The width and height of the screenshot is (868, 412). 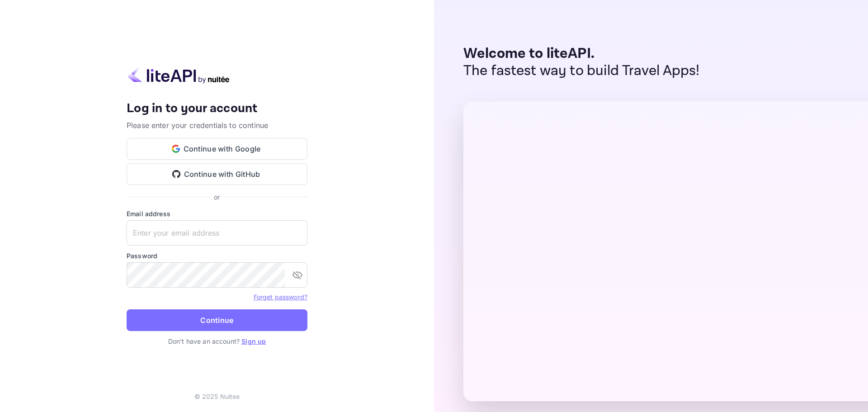 I want to click on label: Password, so click(x=217, y=256).